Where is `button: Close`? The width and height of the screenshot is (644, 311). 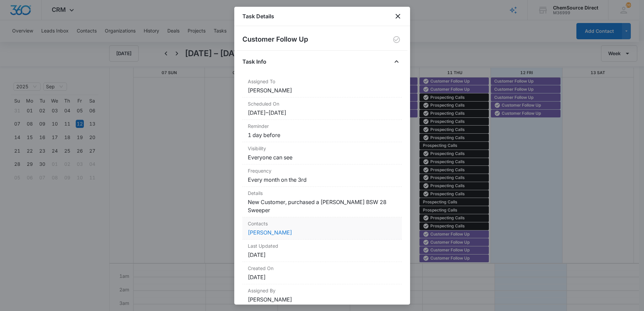
button: Close is located at coordinates (396, 62).